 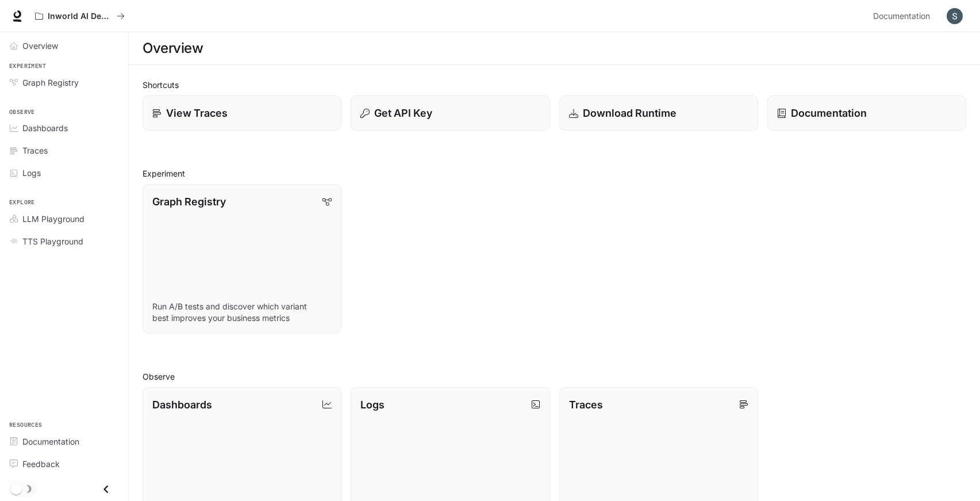 I want to click on a: Graph Registry, so click(x=64, y=82).